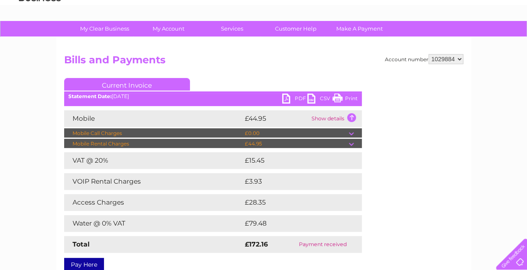  Describe the element at coordinates (437, 39) in the screenshot. I see `a: Telecoms` at that location.